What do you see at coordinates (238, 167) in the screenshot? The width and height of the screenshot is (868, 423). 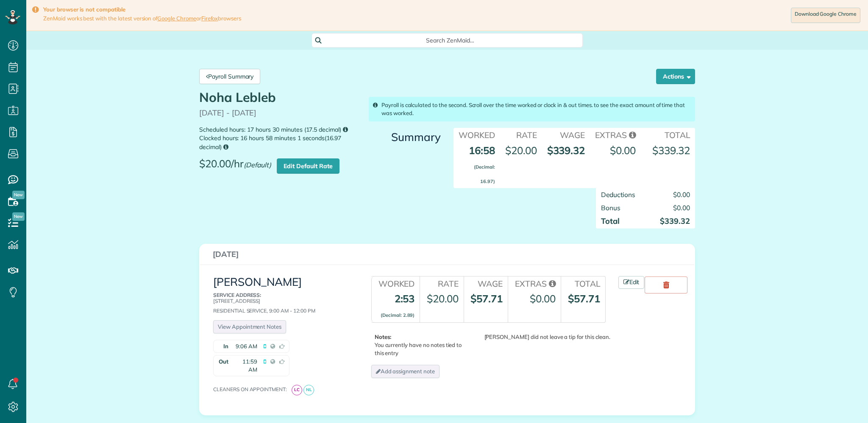 I see `span: $20.00/hr` at bounding box center [238, 167].